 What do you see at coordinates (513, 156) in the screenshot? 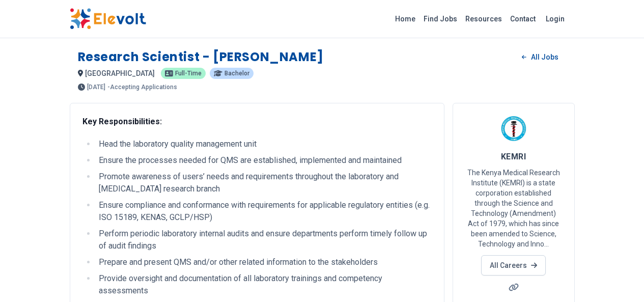
I see `span: KEMRI` at bounding box center [513, 156].